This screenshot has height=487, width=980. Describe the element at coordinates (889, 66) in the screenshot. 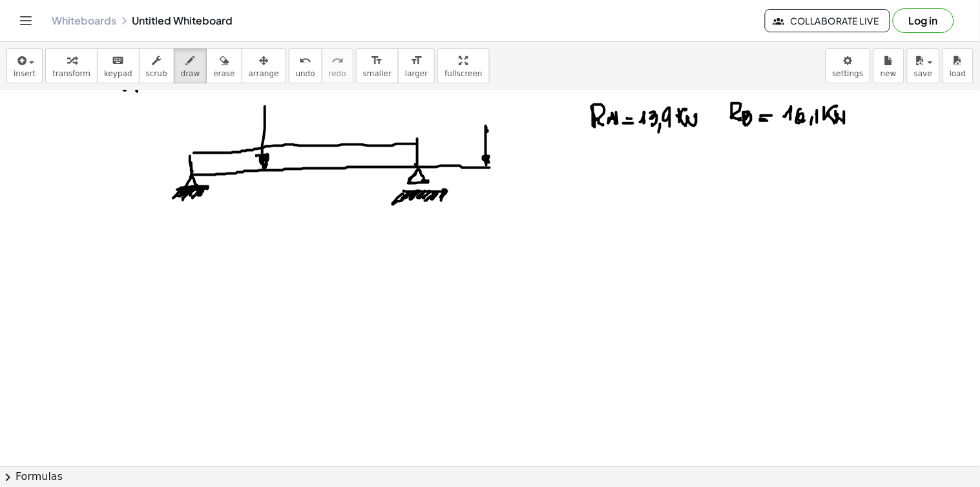

I see `button: new` at that location.